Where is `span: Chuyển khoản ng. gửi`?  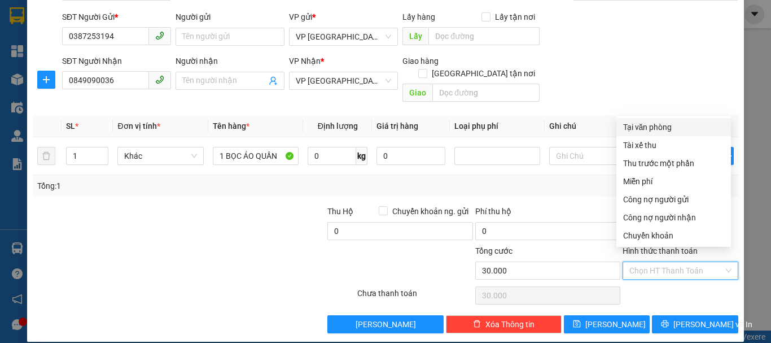 span: Chuyển khoản ng. gửi is located at coordinates (430, 211).